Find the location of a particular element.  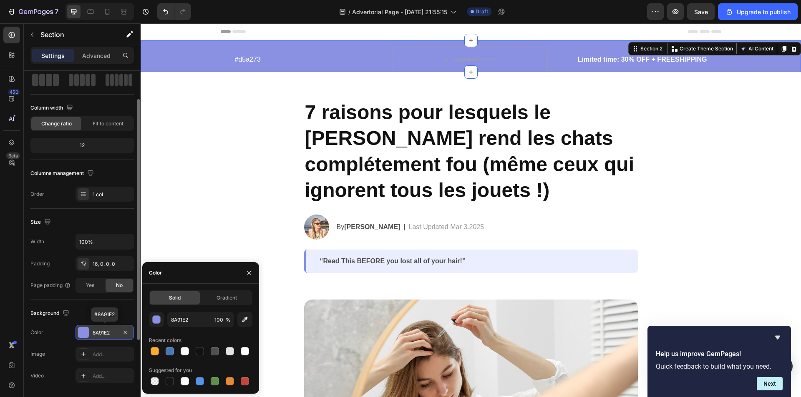

div: Padding is located at coordinates (40, 264).